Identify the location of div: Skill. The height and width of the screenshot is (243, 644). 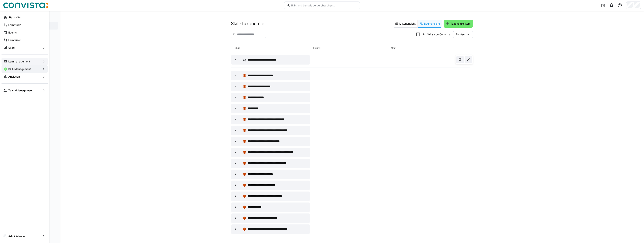
(274, 48).